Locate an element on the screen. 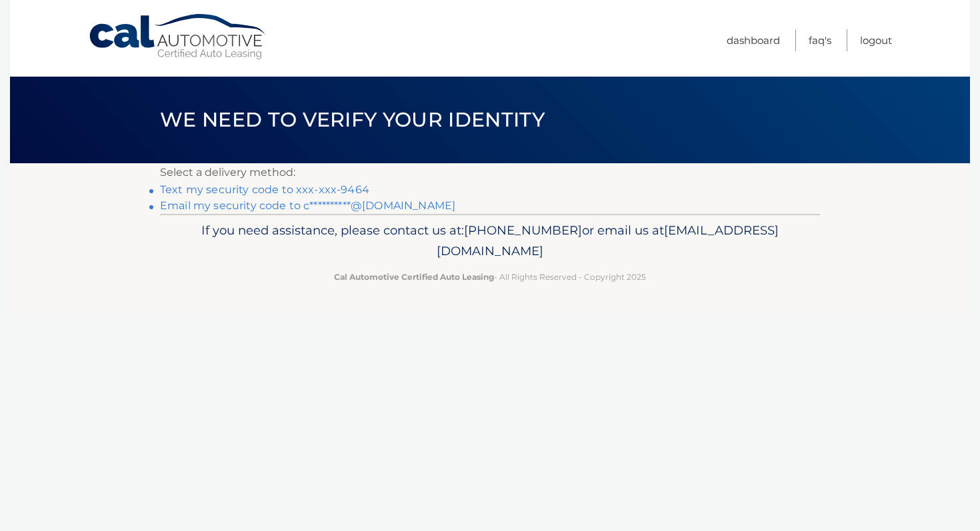 This screenshot has width=980, height=531. a: Text my security code to xxx-xxx-9464 is located at coordinates (265, 189).